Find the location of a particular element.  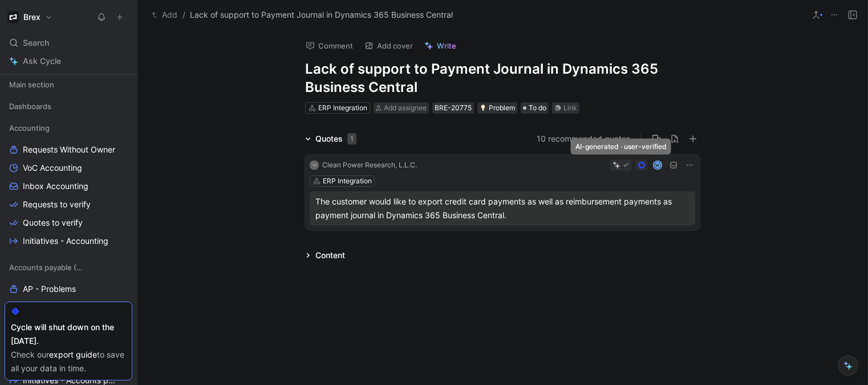

span: Quotes to verify is located at coordinates (52, 222).